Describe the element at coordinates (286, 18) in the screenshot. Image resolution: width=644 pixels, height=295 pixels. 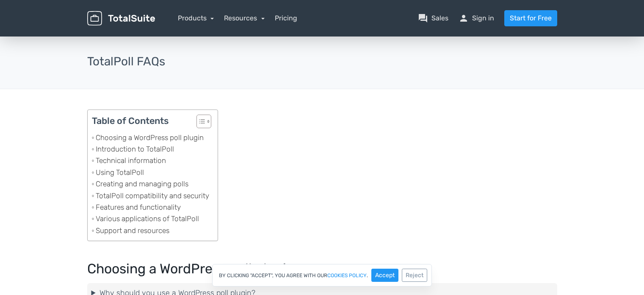
I see `a: Pricing` at that location.